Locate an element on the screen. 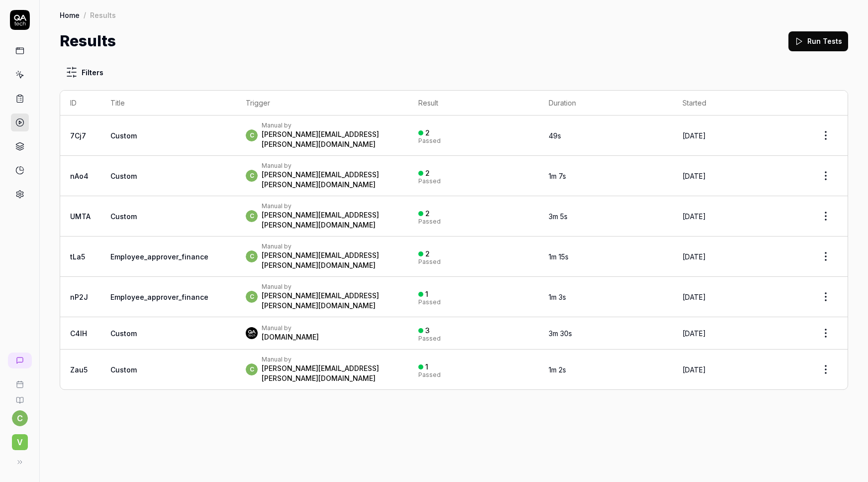  time: 49s is located at coordinates (554, 136).